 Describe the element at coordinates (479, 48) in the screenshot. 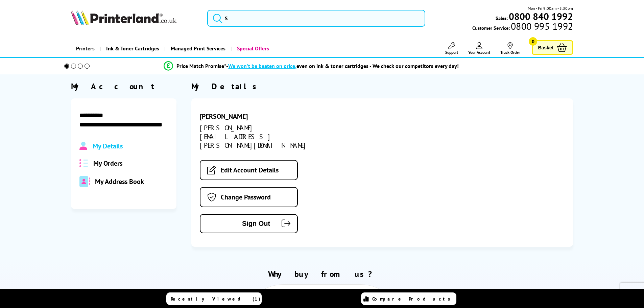

I see `a: Your Account` at that location.